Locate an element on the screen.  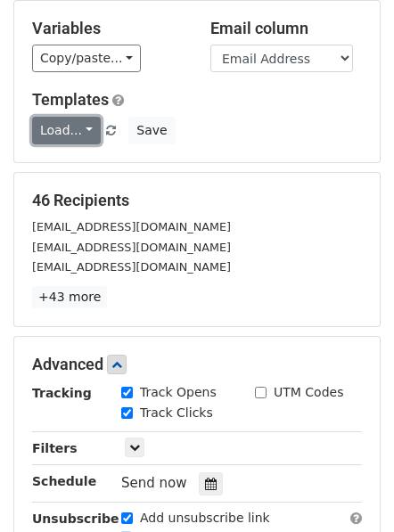
span: Send now is located at coordinates (154, 483).